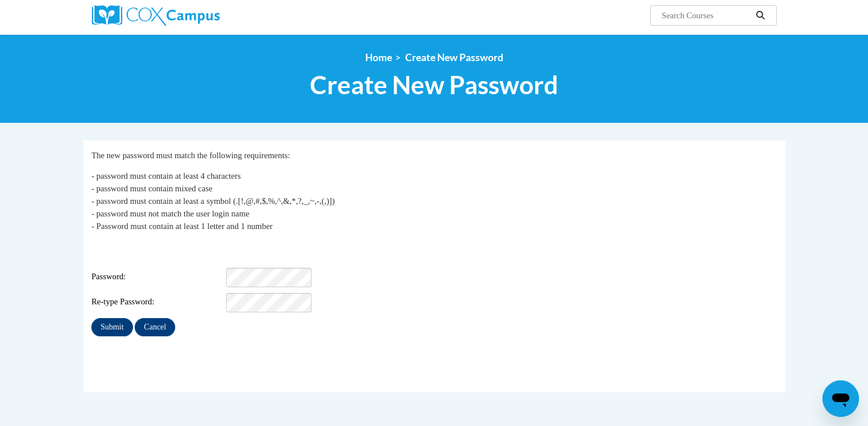 The height and width of the screenshot is (426, 868). Describe the element at coordinates (158, 302) in the screenshot. I see `span: Re-type Password:` at that location.